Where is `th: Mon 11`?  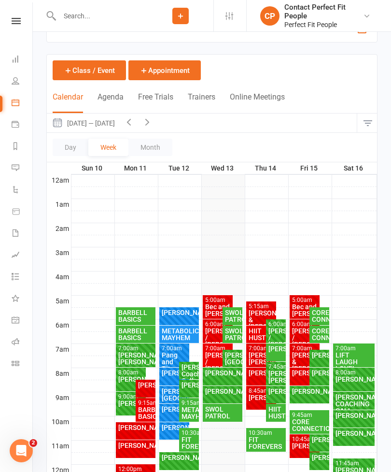 th: Mon 11 is located at coordinates (136, 168).